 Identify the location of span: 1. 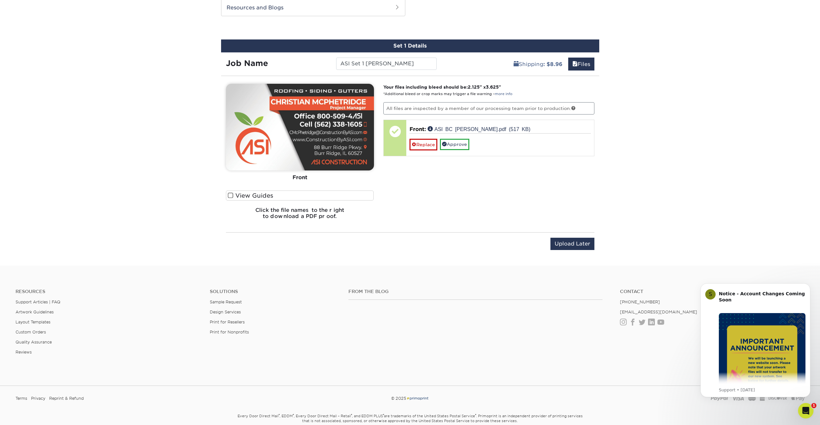
(814, 405).